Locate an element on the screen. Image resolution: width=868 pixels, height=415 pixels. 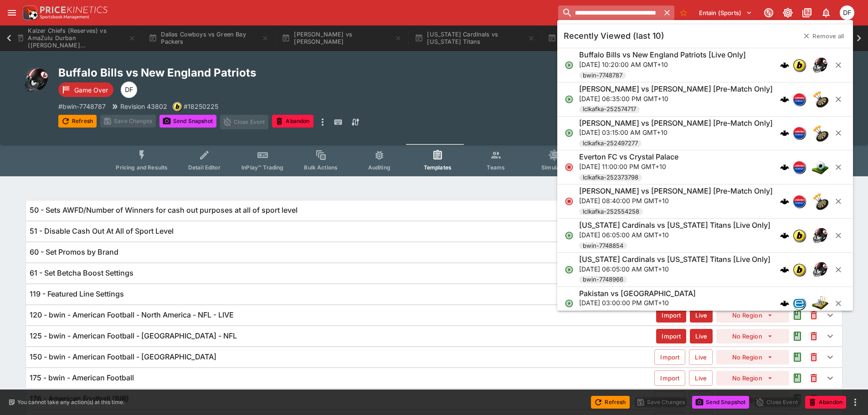
span: Bulk Actions is located at coordinates (321, 167).